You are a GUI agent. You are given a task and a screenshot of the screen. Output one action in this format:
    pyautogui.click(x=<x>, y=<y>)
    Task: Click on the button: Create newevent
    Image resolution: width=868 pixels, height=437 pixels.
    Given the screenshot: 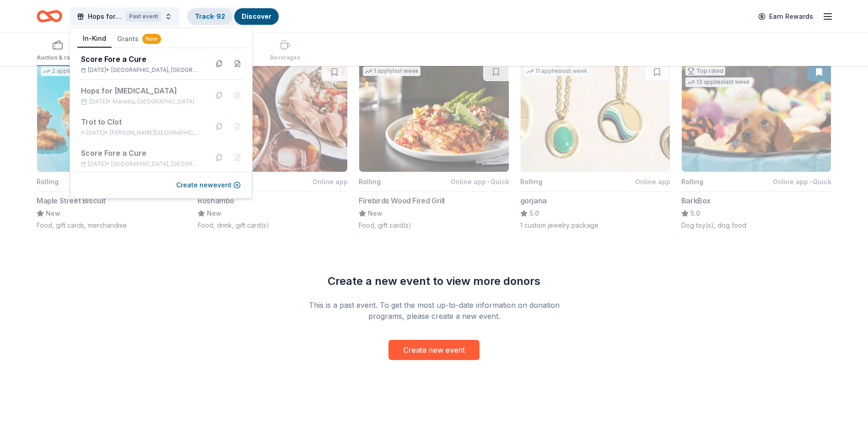 What is the action you would take?
    pyautogui.click(x=208, y=185)
    